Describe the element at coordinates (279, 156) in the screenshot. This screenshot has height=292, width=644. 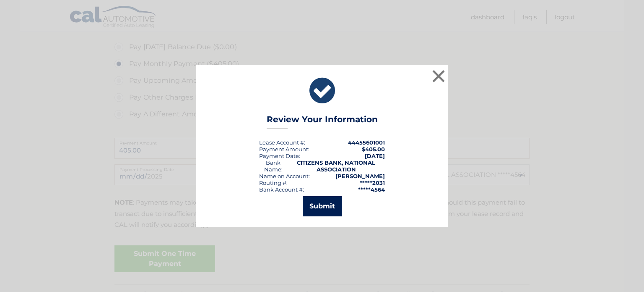
I see `span: Payment Date` at that location.